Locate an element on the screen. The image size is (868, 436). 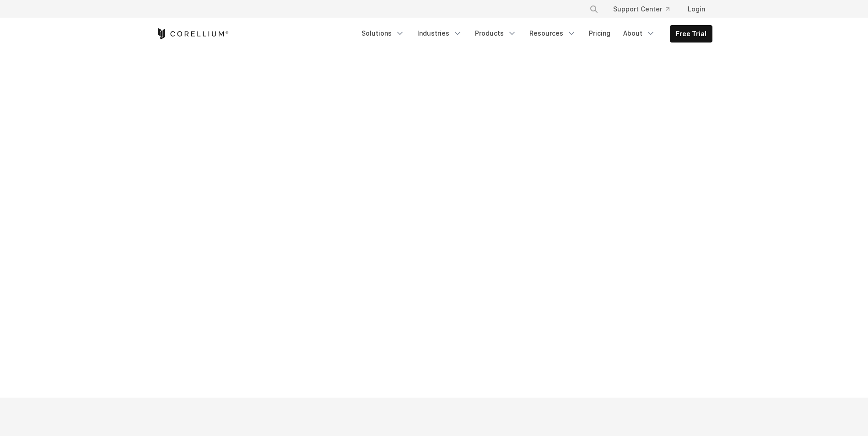
button: Search is located at coordinates (594, 9).